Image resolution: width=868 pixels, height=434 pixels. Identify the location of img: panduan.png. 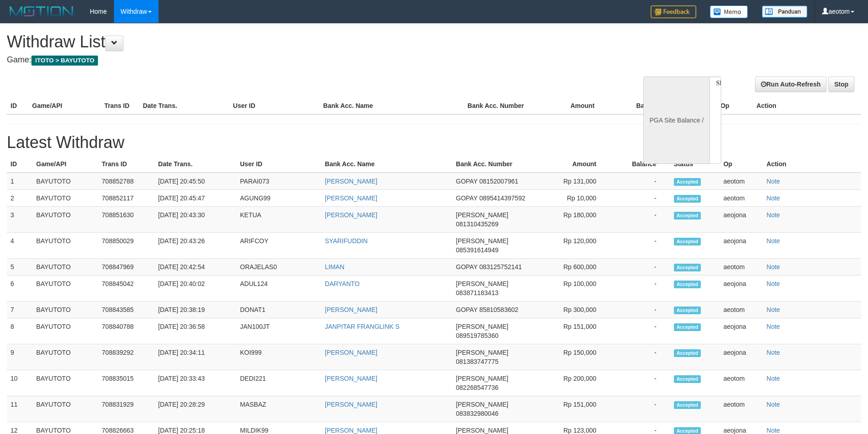
(785, 11).